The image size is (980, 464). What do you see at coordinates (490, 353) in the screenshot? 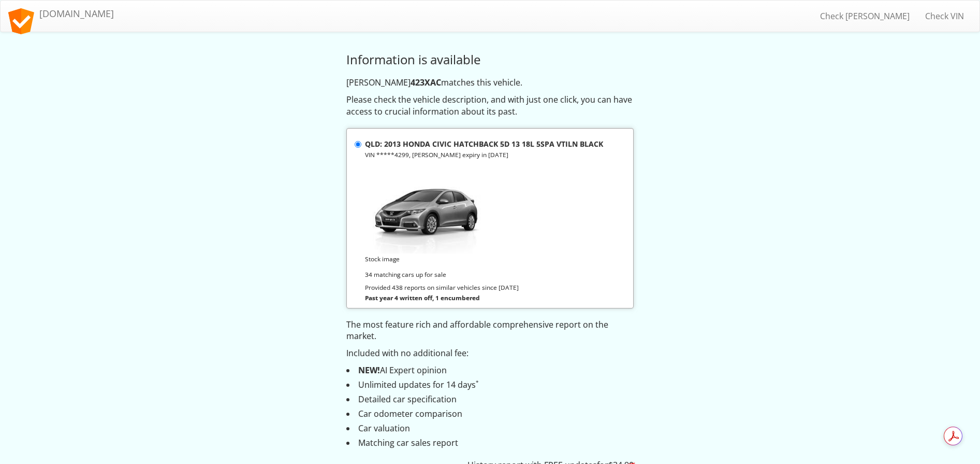
I see `p: Included with no additional fee:` at bounding box center [490, 353].